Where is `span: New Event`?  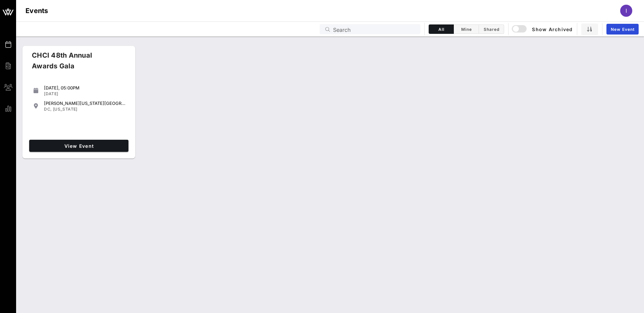 span: New Event is located at coordinates (623, 29).